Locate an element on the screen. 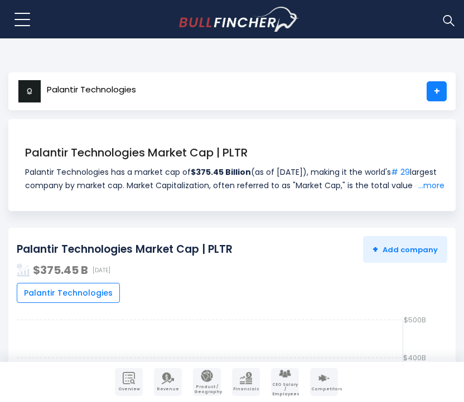 This screenshot has height=402, width=464. a: Go to homepage is located at coordinates (239, 20).